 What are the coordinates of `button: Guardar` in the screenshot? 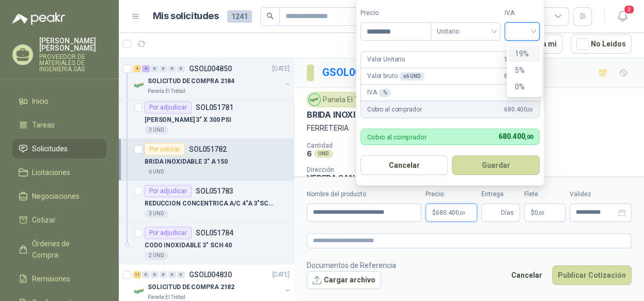 It's located at (496, 165).